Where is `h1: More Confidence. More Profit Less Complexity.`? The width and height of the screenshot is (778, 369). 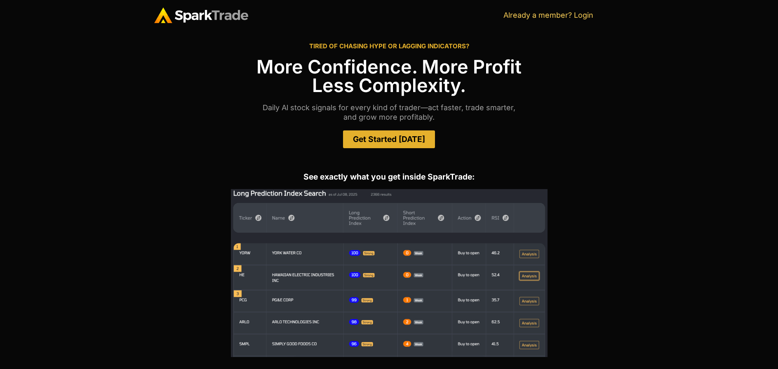 h1: More Confidence. More Profit Less Complexity. is located at coordinates (389, 76).